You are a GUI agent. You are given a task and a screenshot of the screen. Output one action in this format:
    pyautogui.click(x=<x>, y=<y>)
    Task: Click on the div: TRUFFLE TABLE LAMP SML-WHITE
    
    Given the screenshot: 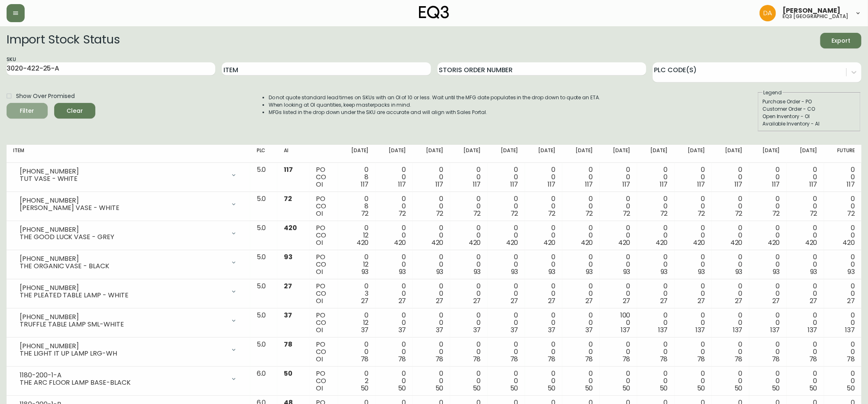 What is the action you would take?
    pyautogui.click(x=122, y=325)
    